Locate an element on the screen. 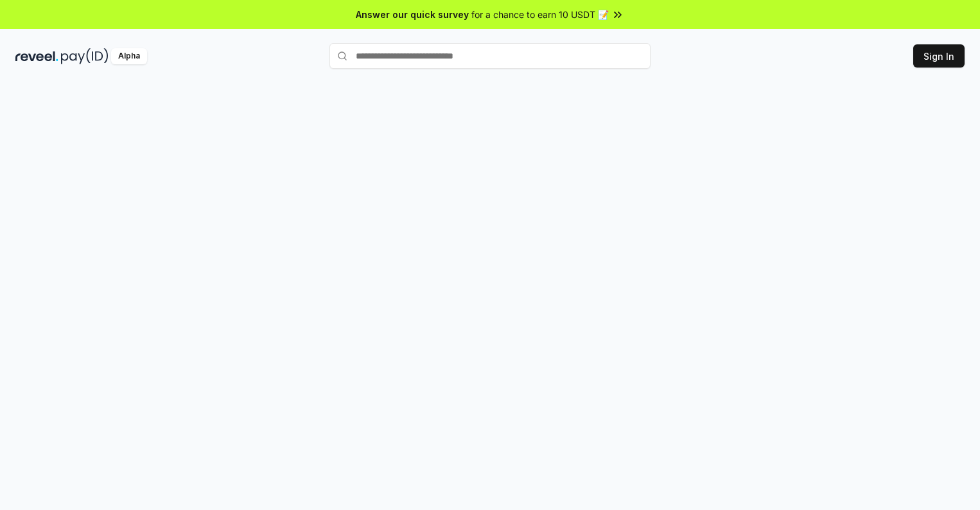 This screenshot has width=980, height=510. img: reveel_dark is located at coordinates (37, 56).